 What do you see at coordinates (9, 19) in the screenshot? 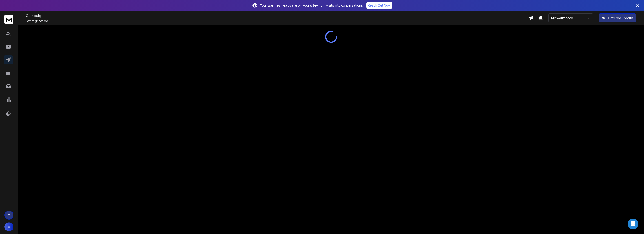
I see `img: logo` at bounding box center [9, 19].